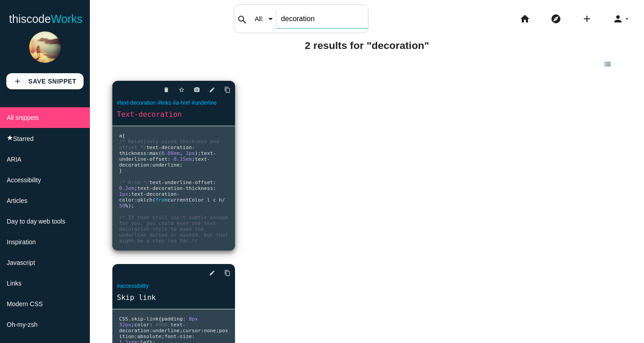 The height and width of the screenshot is (343, 644). I want to click on img: 4998eee1735a2b64e1c8db60ae045064, so click(45, 48).